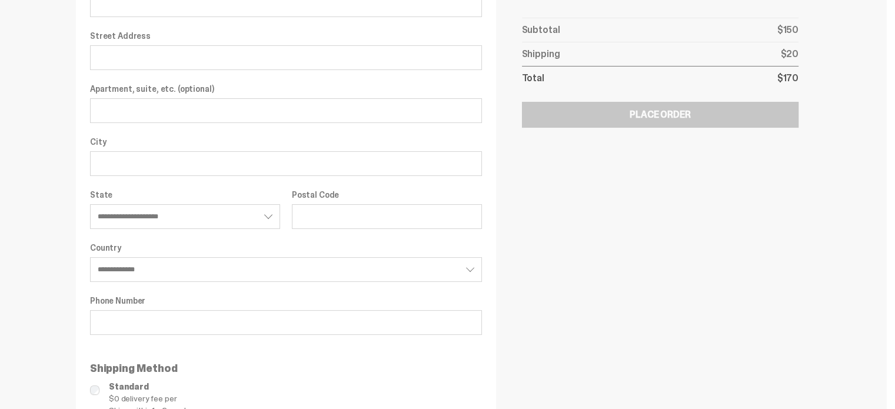 The width and height of the screenshot is (895, 409). I want to click on label: Postal Code, so click(386, 195).